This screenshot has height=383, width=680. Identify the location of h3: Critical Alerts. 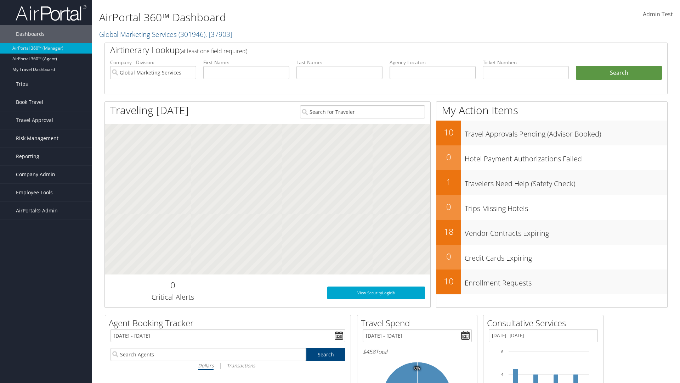
(172, 297).